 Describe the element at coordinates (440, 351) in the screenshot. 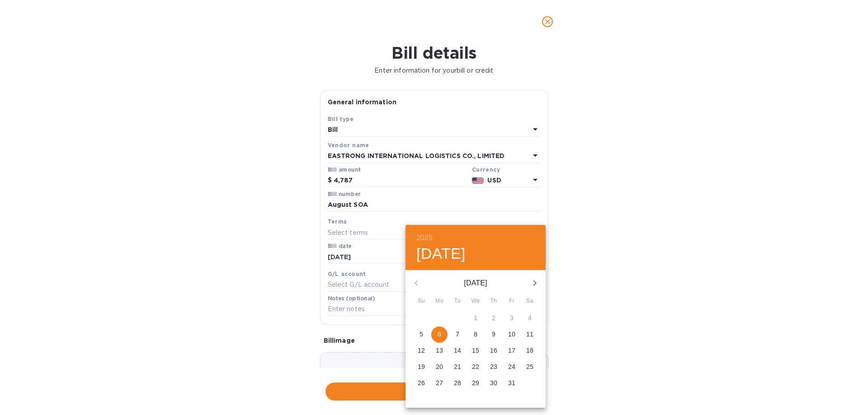

I see `button: 13` at that location.